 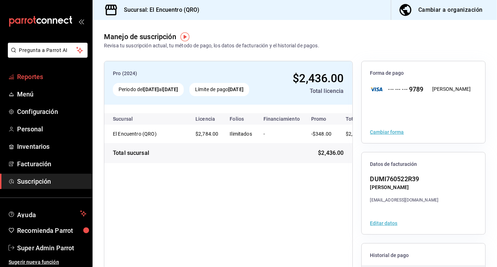 What do you see at coordinates (241, 134) in the screenshot?
I see `td: Ilimitados` at bounding box center [241, 134].